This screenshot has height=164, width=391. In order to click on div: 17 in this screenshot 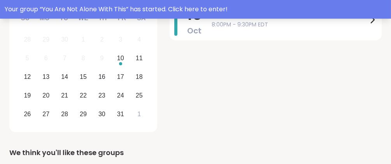, I will do `click(121, 77)`.